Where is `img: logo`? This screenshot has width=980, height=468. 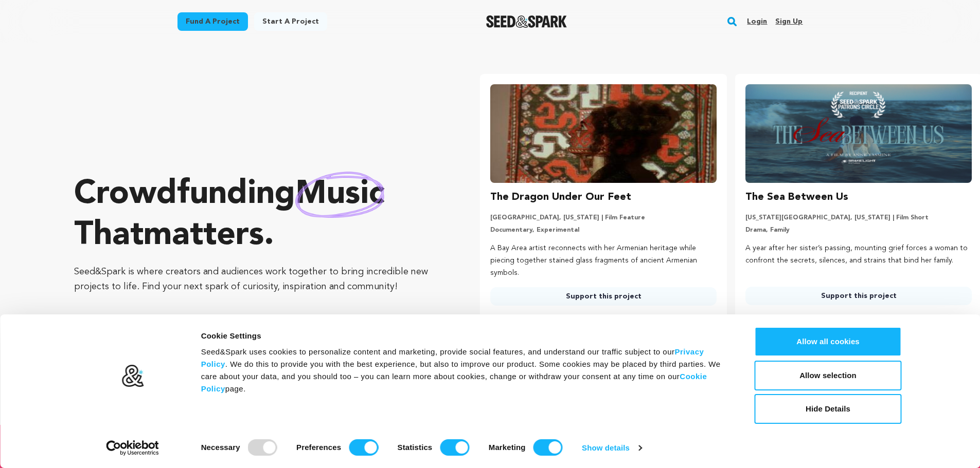
img: logo is located at coordinates (132, 376).